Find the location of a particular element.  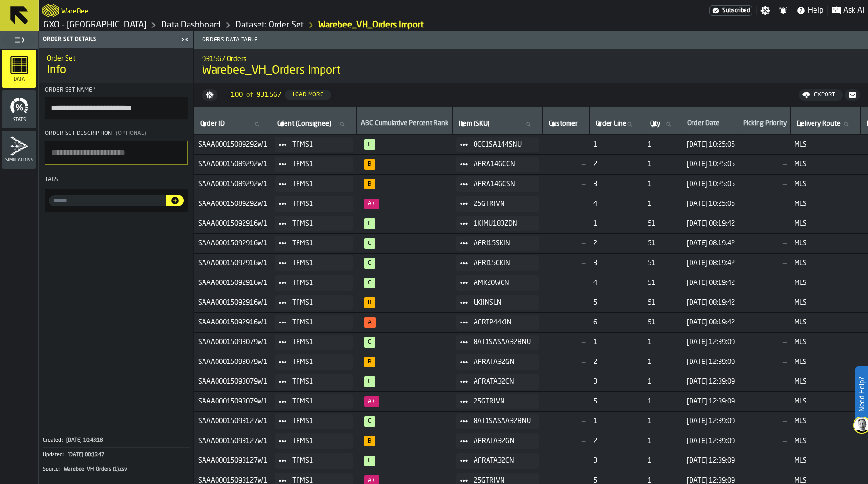

label: button-toolbar-Order Set Name is located at coordinates (116, 103).